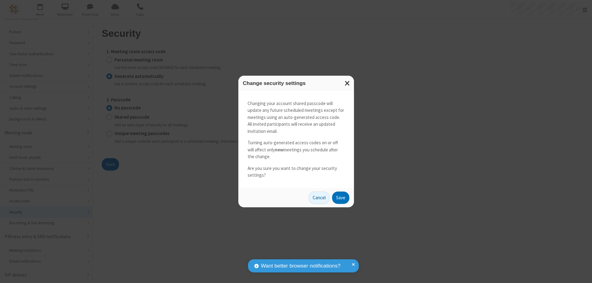 This screenshot has height=283, width=592. What do you see at coordinates (296, 171) in the screenshot?
I see `p: Are you sure you want to change your security settings?` at bounding box center [296, 171].